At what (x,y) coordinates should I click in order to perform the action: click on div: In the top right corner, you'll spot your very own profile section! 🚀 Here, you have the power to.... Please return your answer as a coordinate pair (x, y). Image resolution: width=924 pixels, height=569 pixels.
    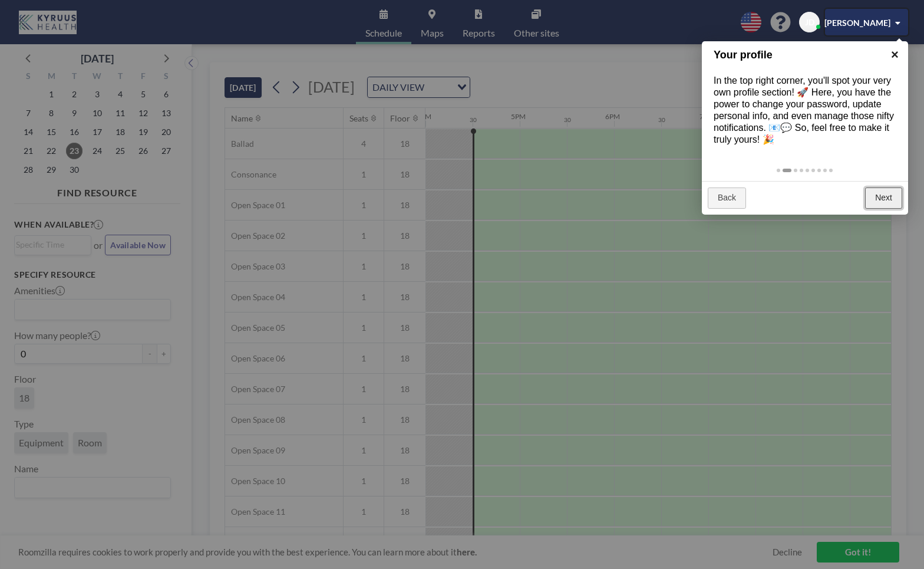
    Looking at the image, I should click on (805, 111).